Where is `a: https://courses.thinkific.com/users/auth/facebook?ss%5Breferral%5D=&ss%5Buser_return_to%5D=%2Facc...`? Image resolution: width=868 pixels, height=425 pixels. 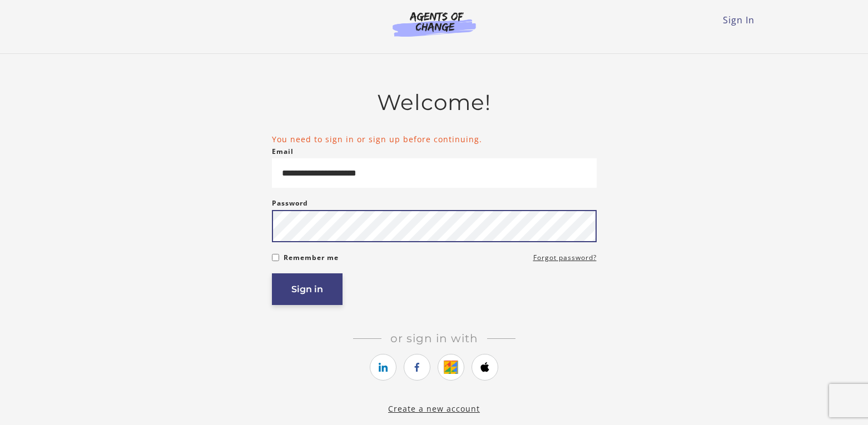
a: https://courses.thinkific.com/users/auth/facebook?ss%5Breferral%5D=&ss%5Buser_return_to%5D=%2Facc... is located at coordinates (417, 367).